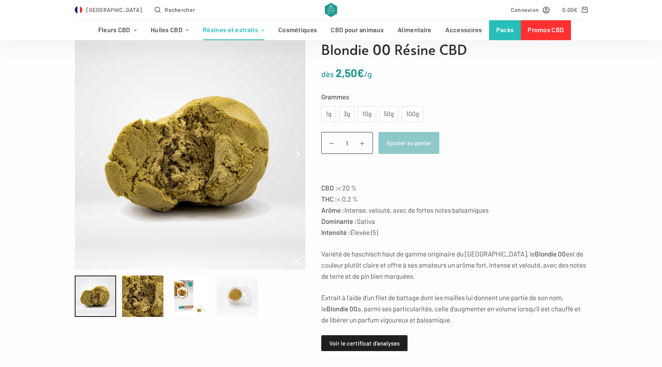 This screenshot has height=367, width=662. Describe the element at coordinates (524, 10) in the screenshot. I see `span: Connexion` at that location.